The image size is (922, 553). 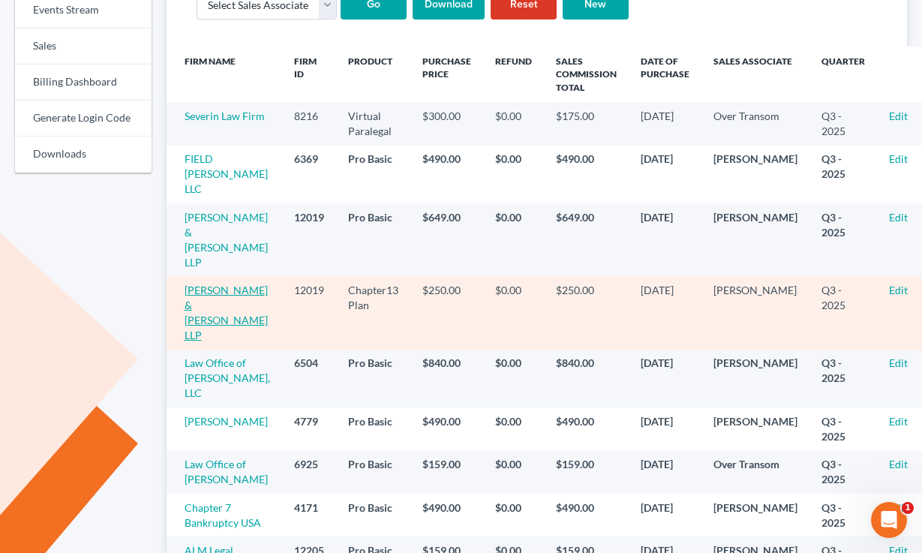 What do you see at coordinates (373, 312) in the screenshot?
I see `td: Chapter13 Plan` at bounding box center [373, 312].